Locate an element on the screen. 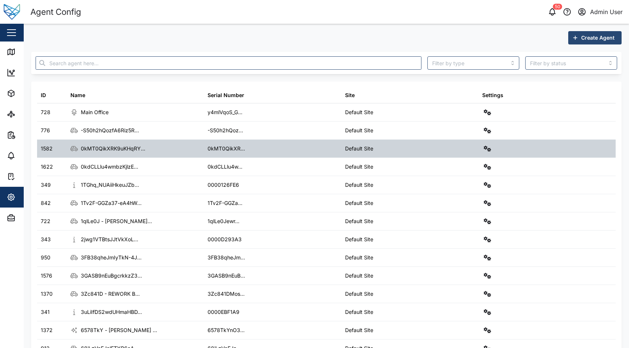 Image resolution: width=629 pixels, height=348 pixels. span: Create Agent is located at coordinates (597, 38).